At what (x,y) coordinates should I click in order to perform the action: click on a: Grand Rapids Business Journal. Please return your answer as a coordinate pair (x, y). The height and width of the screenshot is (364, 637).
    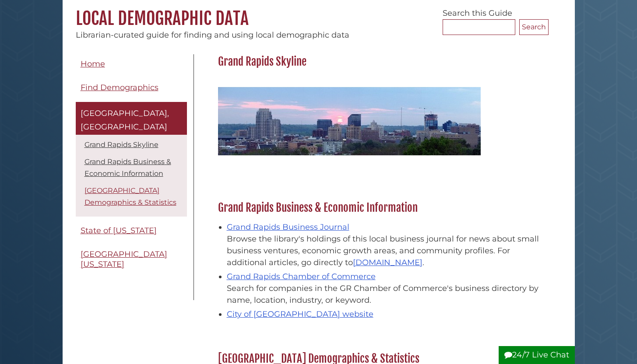
    Looking at the image, I should click on (288, 227).